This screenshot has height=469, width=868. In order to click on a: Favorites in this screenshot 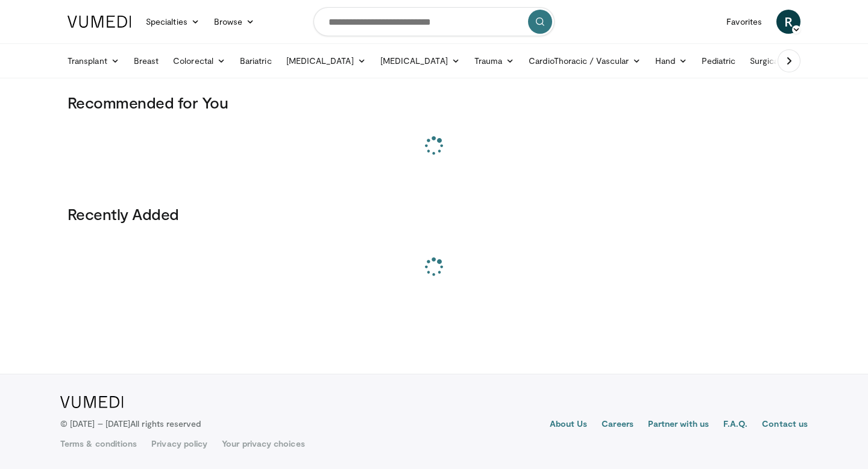, I will do `click(744, 22)`.